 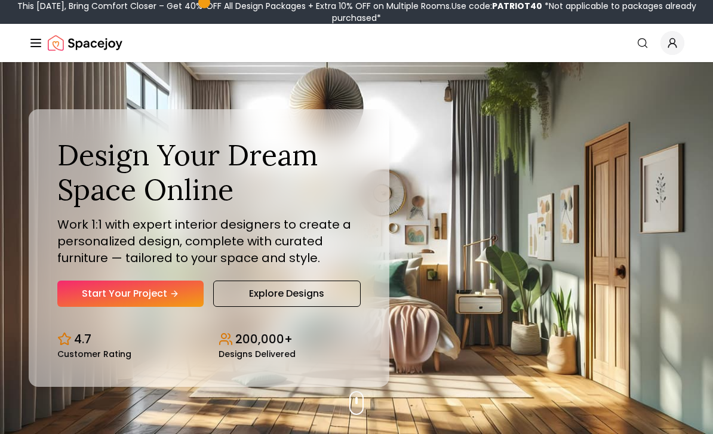 I want to click on p: 200,000+, so click(x=264, y=339).